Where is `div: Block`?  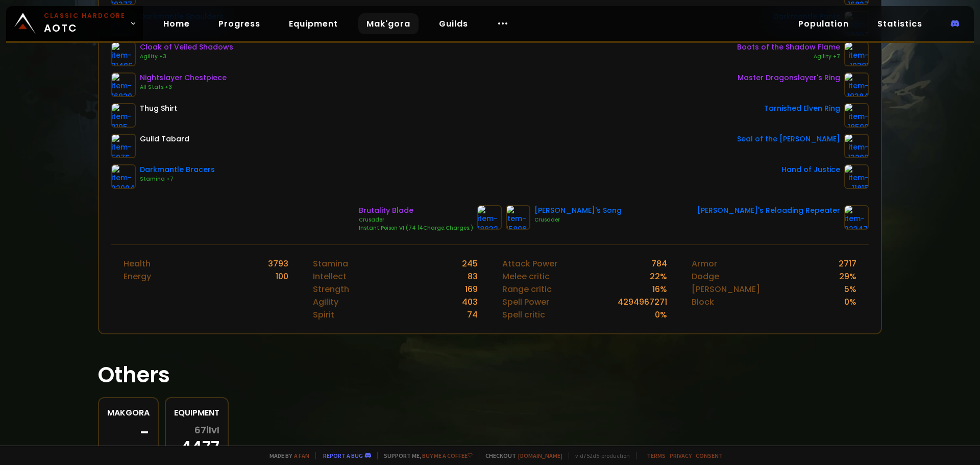 div: Block is located at coordinates (703, 302).